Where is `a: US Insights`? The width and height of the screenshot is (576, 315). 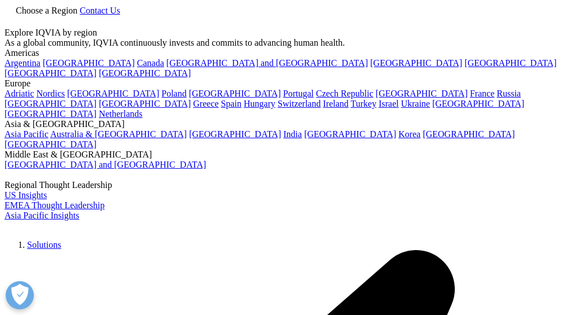
a: US Insights is located at coordinates (25, 195).